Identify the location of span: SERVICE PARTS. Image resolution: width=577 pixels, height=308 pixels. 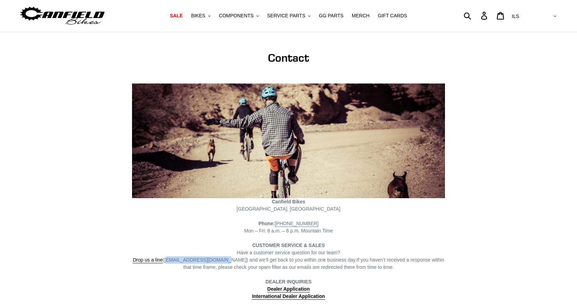
(286, 16).